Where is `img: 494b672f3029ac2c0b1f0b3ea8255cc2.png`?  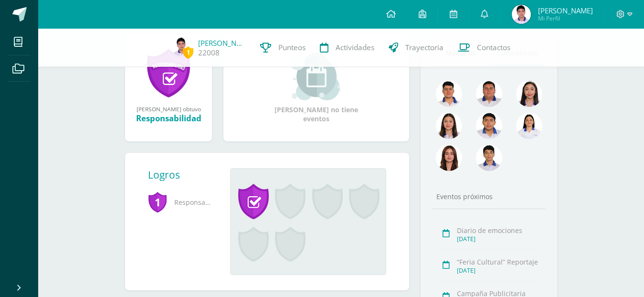 img: 494b672f3029ac2c0b1f0b3ea8255cc2.png is located at coordinates (449, 93).